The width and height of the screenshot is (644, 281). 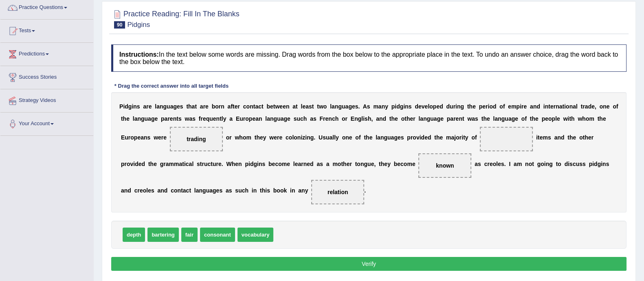 I want to click on b: P, so click(x=121, y=107).